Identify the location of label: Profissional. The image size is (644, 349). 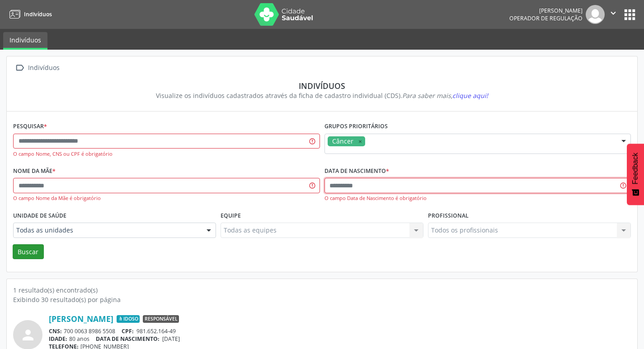
(449, 216).